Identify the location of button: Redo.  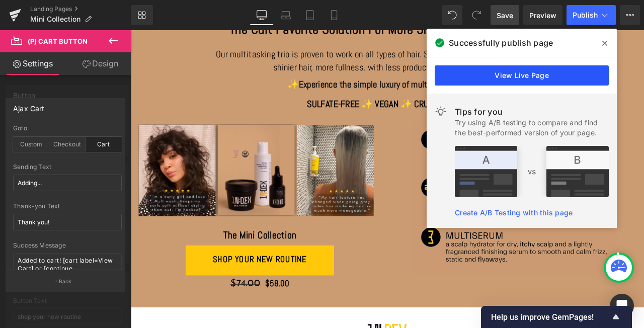
(476, 15).